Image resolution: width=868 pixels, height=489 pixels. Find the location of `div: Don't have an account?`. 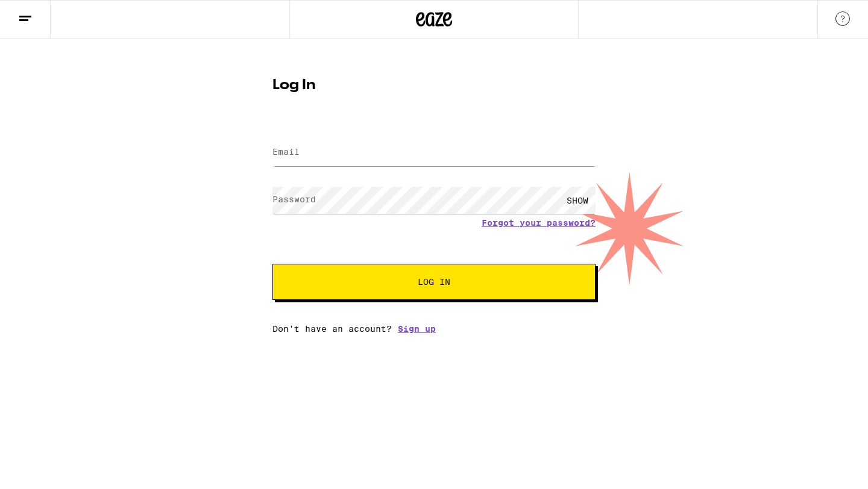

div: Don't have an account? is located at coordinates (434, 329).